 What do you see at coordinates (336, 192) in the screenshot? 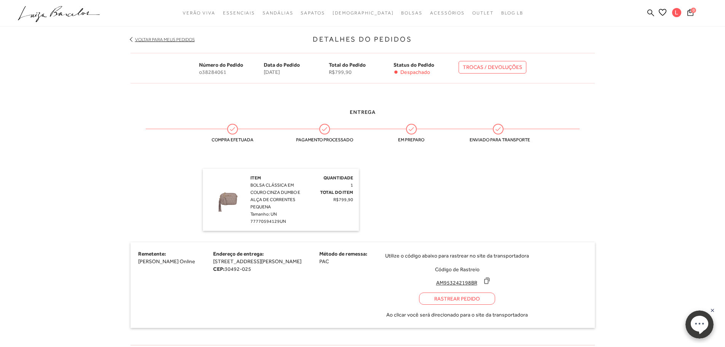
I see `span: Total do Item` at bounding box center [336, 192].